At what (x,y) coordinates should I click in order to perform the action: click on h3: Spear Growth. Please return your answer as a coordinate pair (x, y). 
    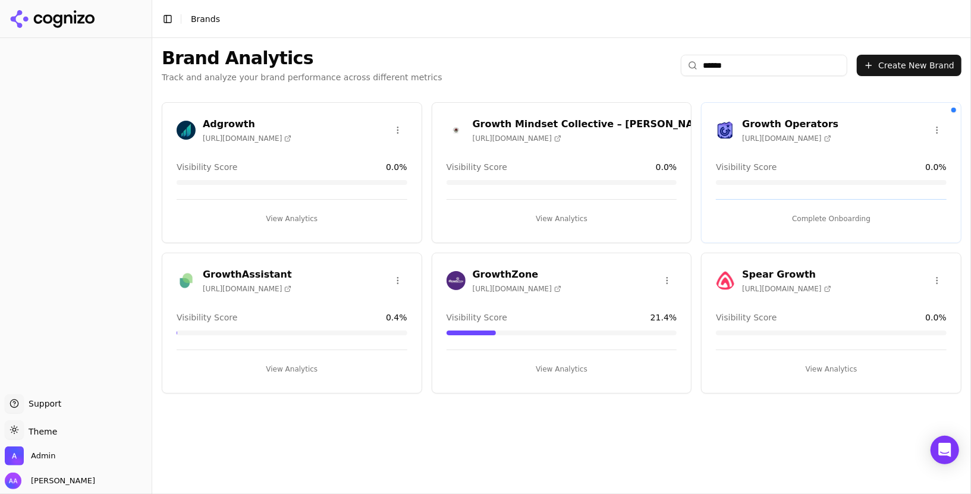
    Looking at the image, I should click on (786, 275).